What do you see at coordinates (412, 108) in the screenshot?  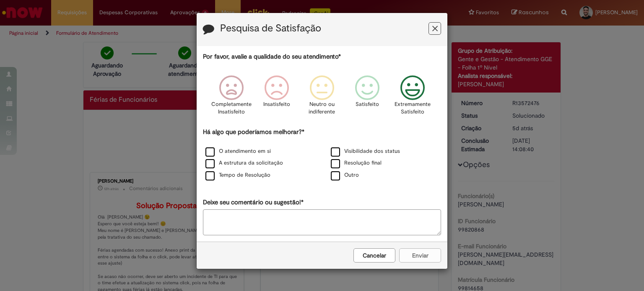 I see `p: Extremamente Satisfeito` at bounding box center [412, 108].